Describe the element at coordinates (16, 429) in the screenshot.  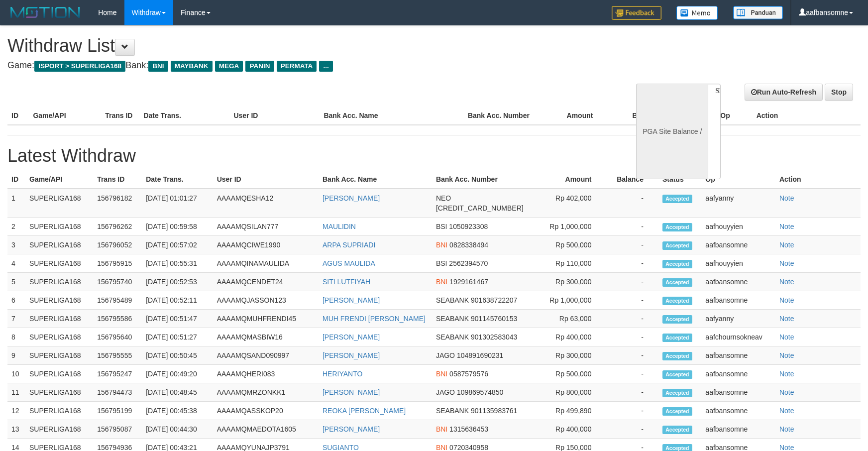
I see `td: 13` at that location.